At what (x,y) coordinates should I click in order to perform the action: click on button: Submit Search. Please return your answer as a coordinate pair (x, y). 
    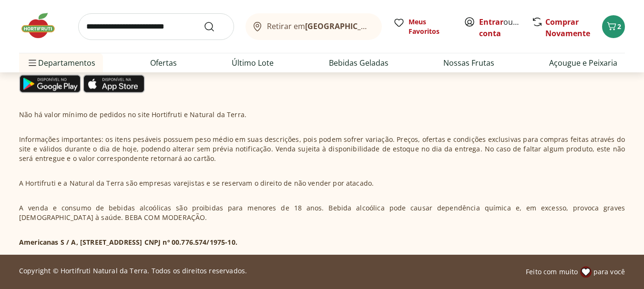
    Looking at the image, I should click on (215, 27).